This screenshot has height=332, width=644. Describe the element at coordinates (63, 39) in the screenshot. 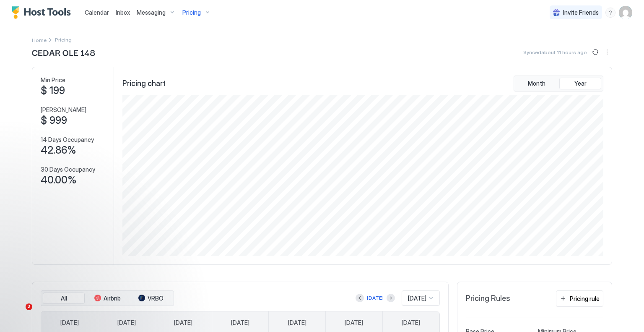

I see `span: Breadcrumb` at that location.